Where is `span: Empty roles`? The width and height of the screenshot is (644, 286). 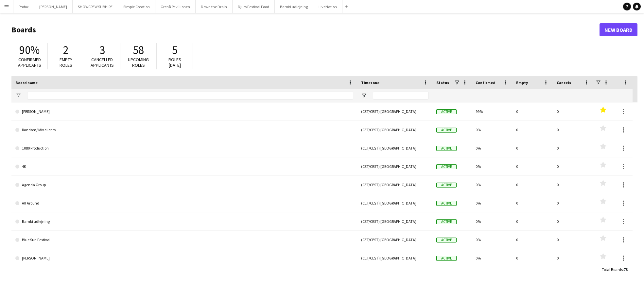
span: Empty roles is located at coordinates (66, 62).